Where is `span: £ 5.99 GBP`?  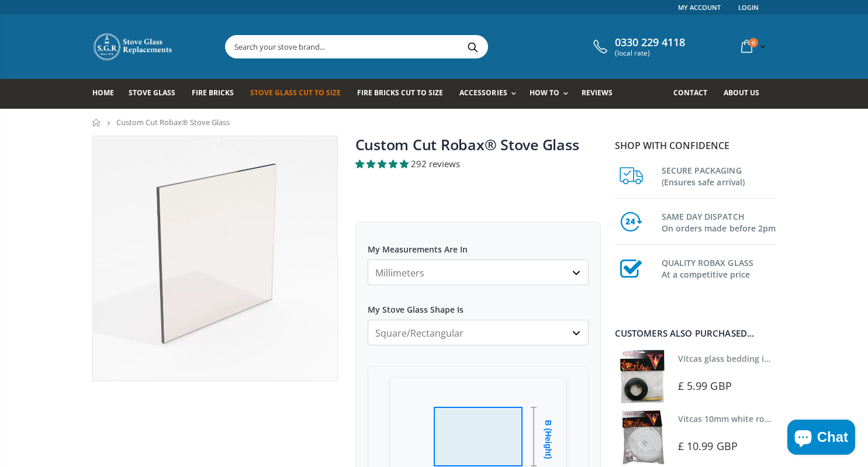
span: £ 5.99 GBP is located at coordinates (705, 386).